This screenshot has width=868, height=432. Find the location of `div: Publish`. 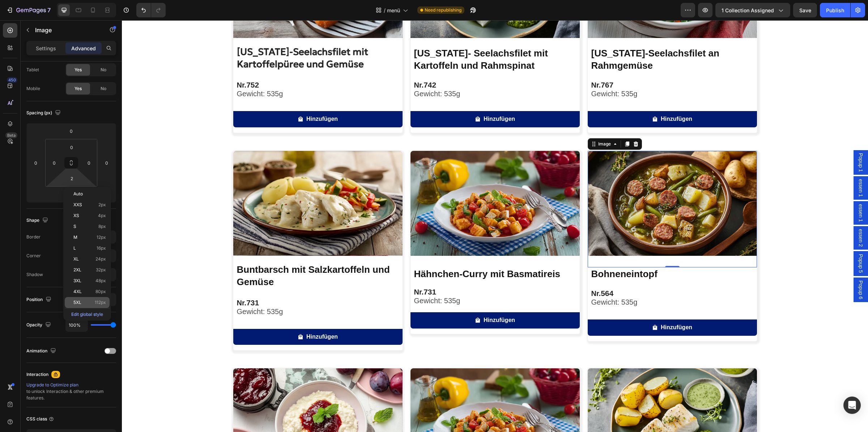

div: Publish is located at coordinates (835, 10).